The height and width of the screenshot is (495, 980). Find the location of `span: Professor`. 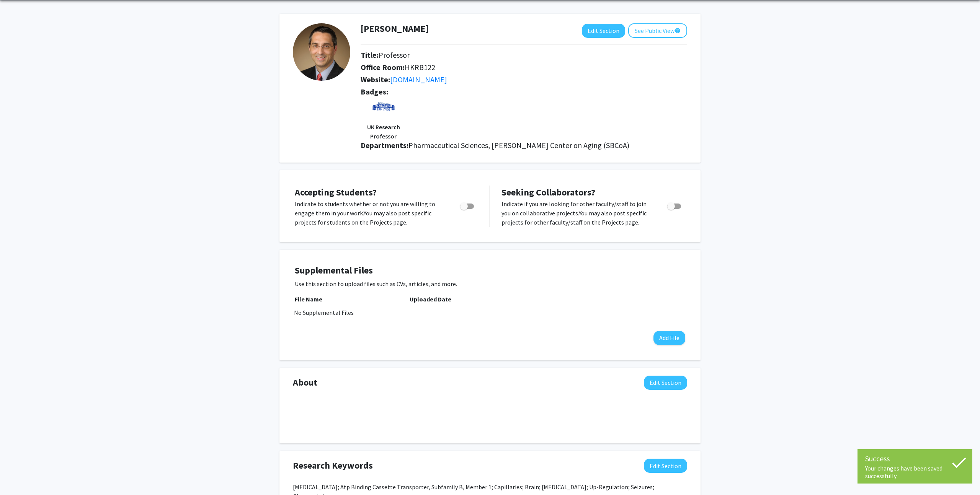

span: Professor is located at coordinates (394, 55).